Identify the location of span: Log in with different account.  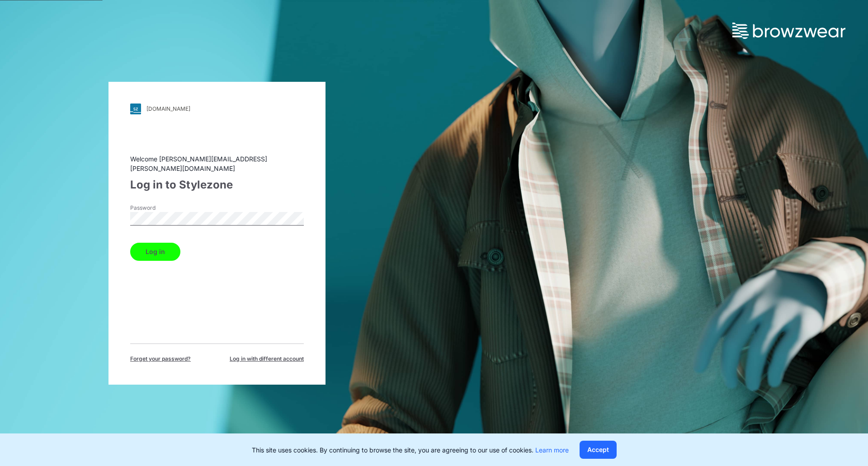
(266, 359).